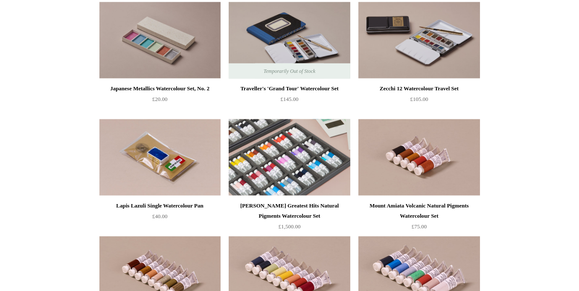  What do you see at coordinates (290, 227) in the screenshot?
I see `span: £1,500.00` at bounding box center [290, 227].